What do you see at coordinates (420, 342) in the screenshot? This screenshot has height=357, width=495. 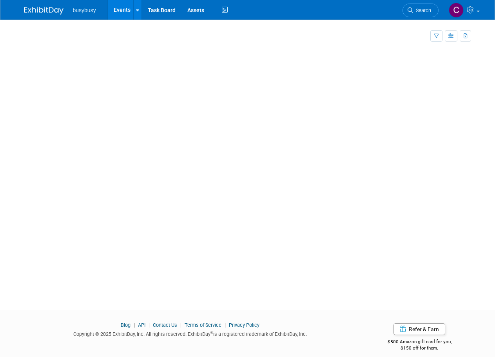 I see `div: $500 Amazon gift card for you,` at bounding box center [420, 342].